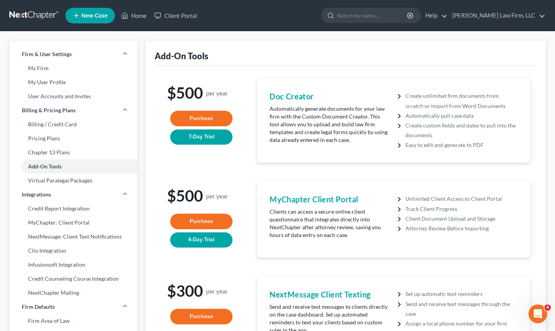 The width and height of the screenshot is (555, 331). Describe the element at coordinates (461, 198) in the screenshot. I see `li: Unlimited Client Access to Client Portal` at that location.